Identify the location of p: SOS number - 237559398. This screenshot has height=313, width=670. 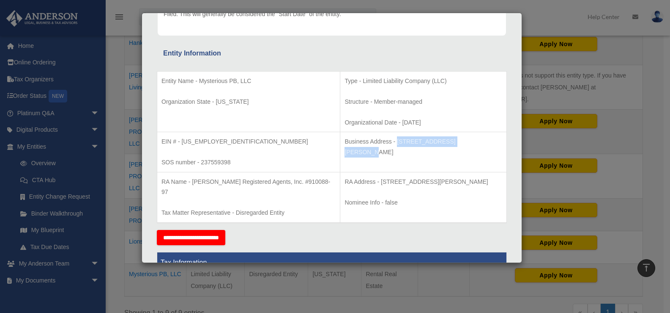
(249, 162).